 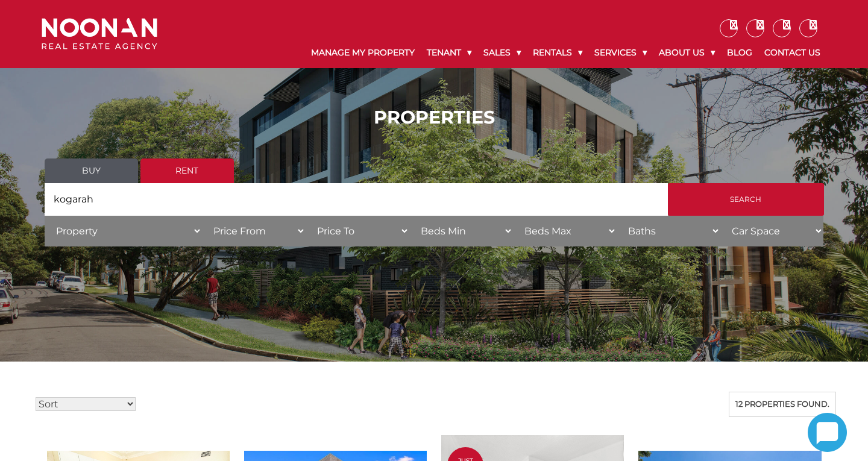 I want to click on img: Noonan Real Estate Agency, so click(x=100, y=34).